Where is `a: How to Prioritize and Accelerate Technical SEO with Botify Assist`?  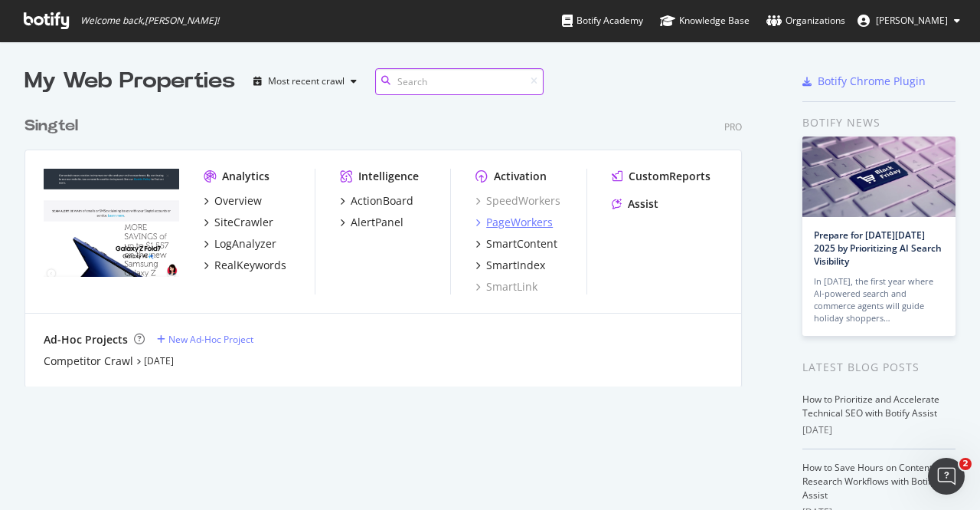
a: How to Prioritize and Accelerate Technical SEO with Botify Assist is located at coordinates (871, 405).